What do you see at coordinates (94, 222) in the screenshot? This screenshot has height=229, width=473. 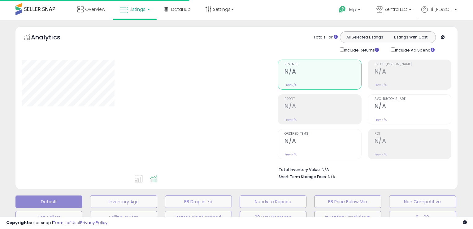 I see `a: Privacy Policy` at bounding box center [94, 222].